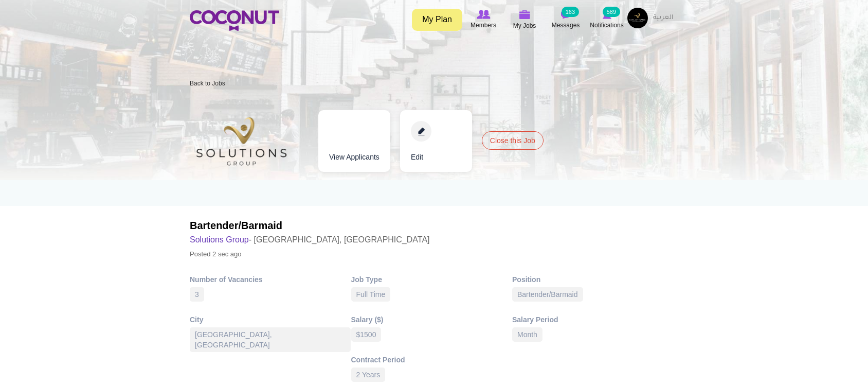 This screenshot has width=868, height=385. What do you see at coordinates (483, 25) in the screenshot?
I see `span: Members` at bounding box center [483, 25].